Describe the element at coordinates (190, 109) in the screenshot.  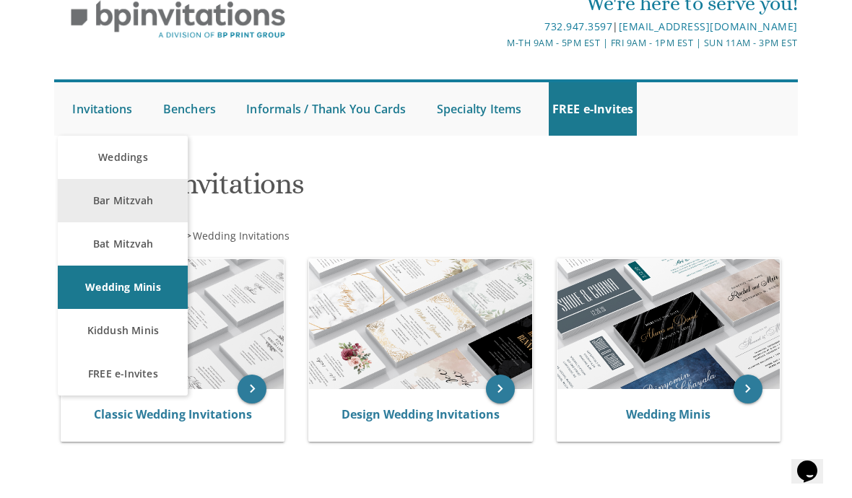
I see `a: Benchers` at that location.